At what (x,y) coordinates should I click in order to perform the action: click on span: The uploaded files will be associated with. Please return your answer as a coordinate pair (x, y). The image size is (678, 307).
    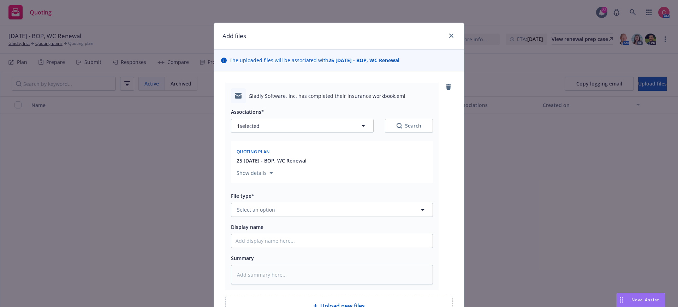
    Looking at the image, I should click on (314, 60).